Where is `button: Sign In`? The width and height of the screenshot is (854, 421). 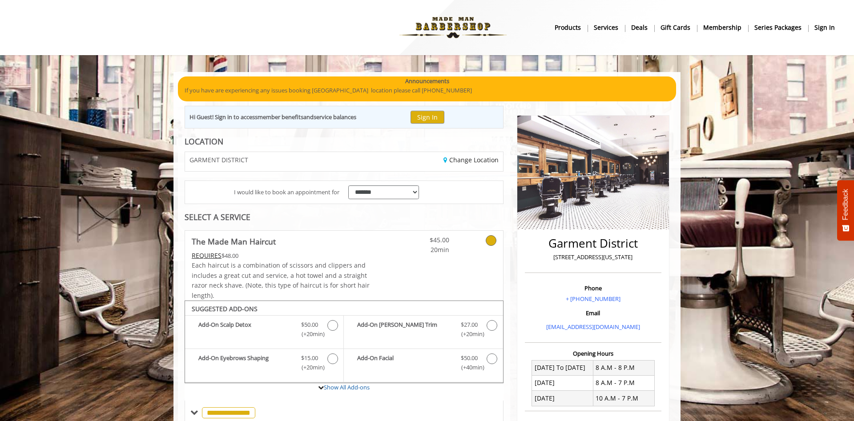
button: Sign In is located at coordinates (428, 117).